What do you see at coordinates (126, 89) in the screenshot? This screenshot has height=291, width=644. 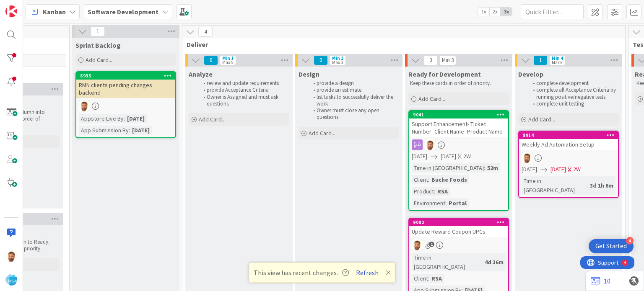 I see `div: RMN clients pending changes backend` at bounding box center [126, 89].